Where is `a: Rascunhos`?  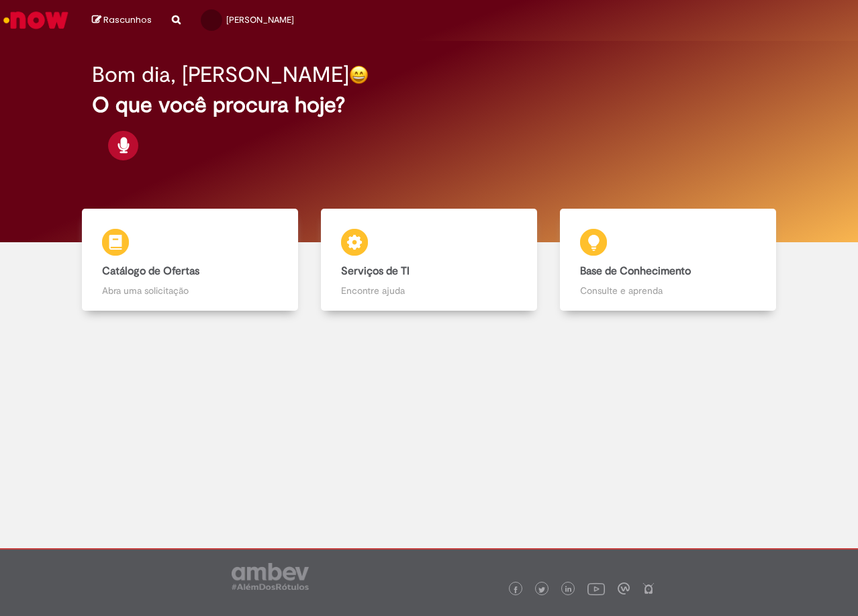 a: Rascunhos is located at coordinates (121, 20).